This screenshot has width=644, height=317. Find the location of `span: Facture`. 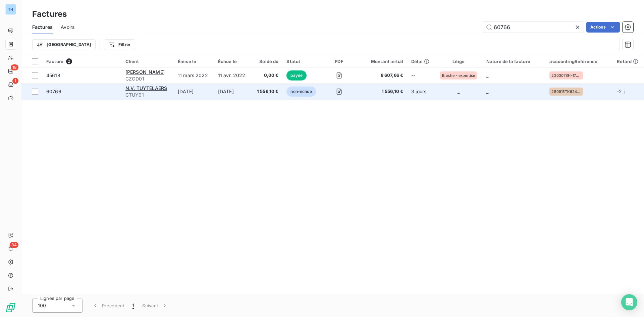

span: Facture is located at coordinates (55, 62).